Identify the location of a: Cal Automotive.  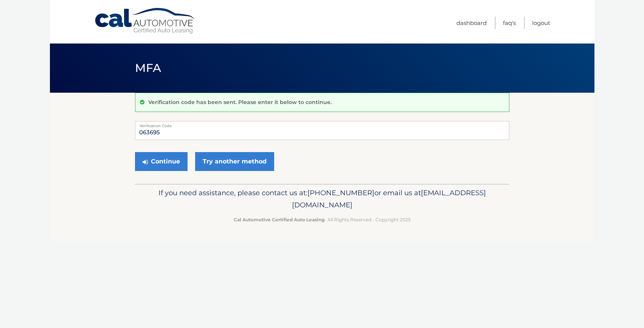
(145, 21).